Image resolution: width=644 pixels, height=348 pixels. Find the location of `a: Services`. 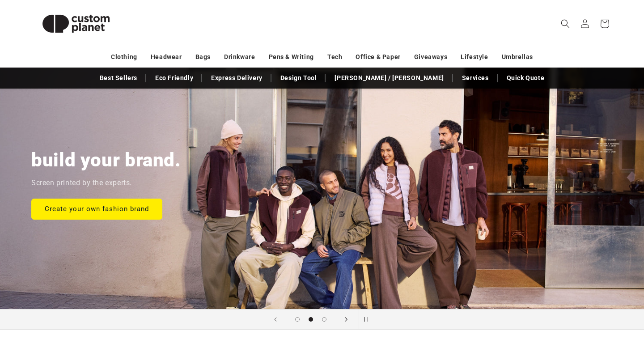

a: Services is located at coordinates (476, 78).